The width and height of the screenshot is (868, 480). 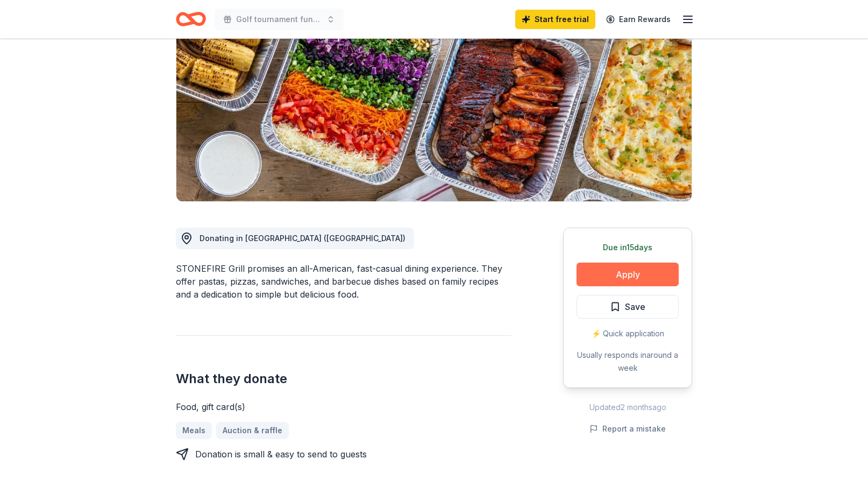 I want to click on span: Golf tournament fundraiser, so click(x=279, y=20).